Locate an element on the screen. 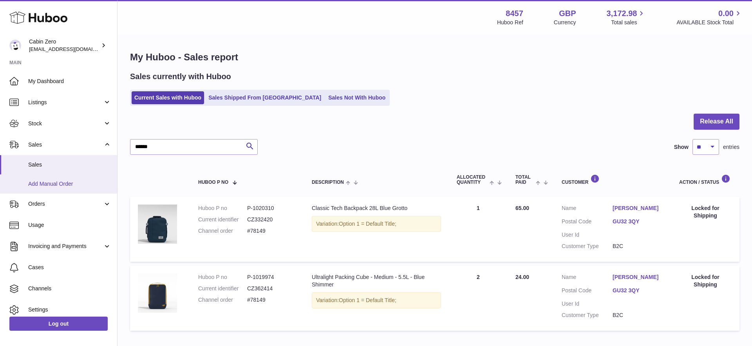 This screenshot has width=752, height=346. img: ULTRA-LIGHT-2024-M-WEB-Blue-Shimme-FRONT.jpg is located at coordinates (157, 293).